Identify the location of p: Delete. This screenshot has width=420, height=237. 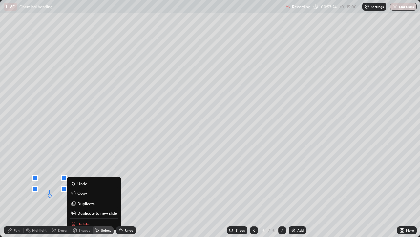
(83, 223).